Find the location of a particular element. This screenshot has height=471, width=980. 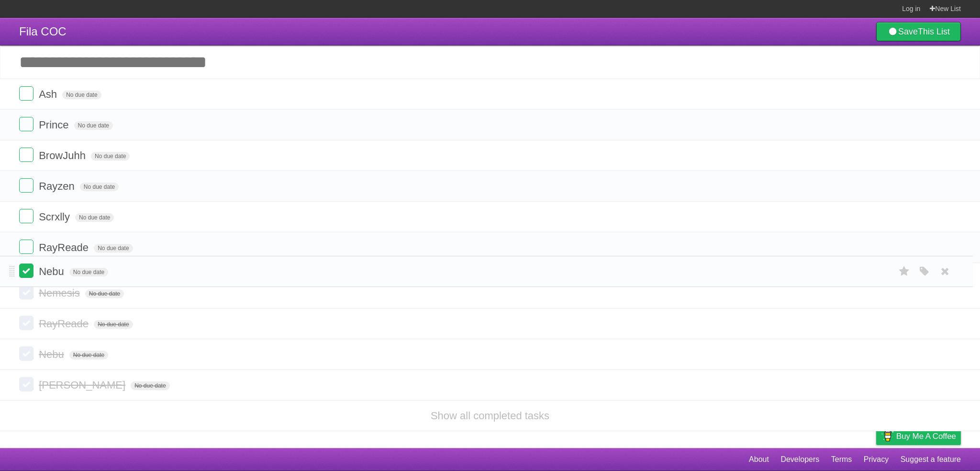

span: Fila COC is located at coordinates (43, 31).